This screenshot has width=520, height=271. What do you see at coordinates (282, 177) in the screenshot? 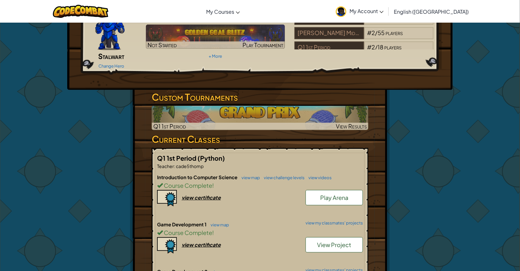
I see `a: view challenge levels` at bounding box center [282, 177].